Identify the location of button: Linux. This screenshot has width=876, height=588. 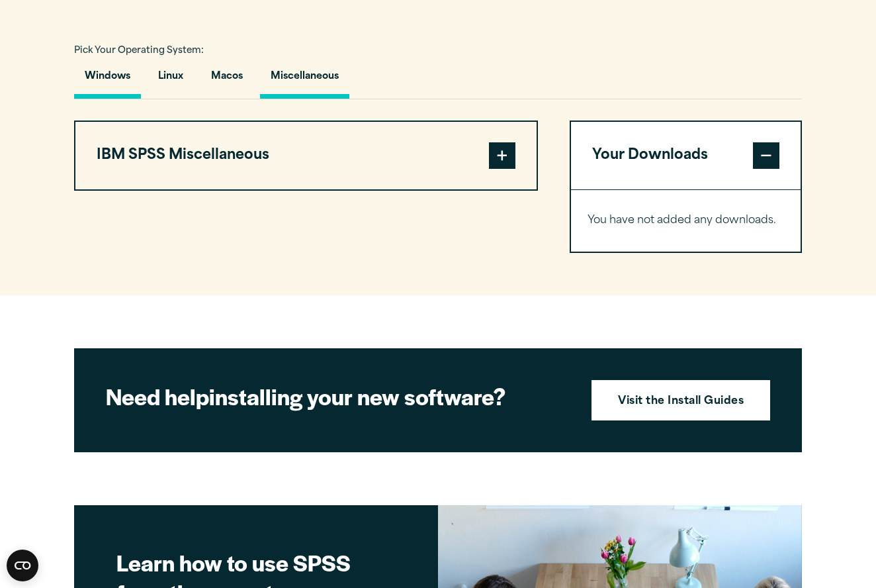
(171, 79).